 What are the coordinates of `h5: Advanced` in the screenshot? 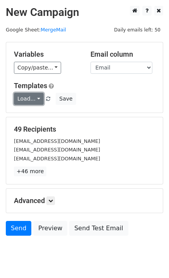 It's located at (85, 200).